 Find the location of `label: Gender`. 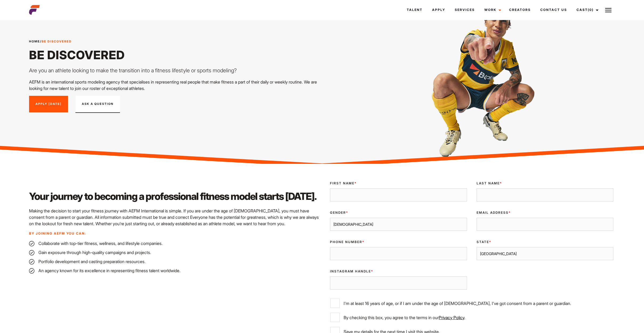

label: Gender is located at coordinates (398, 213).